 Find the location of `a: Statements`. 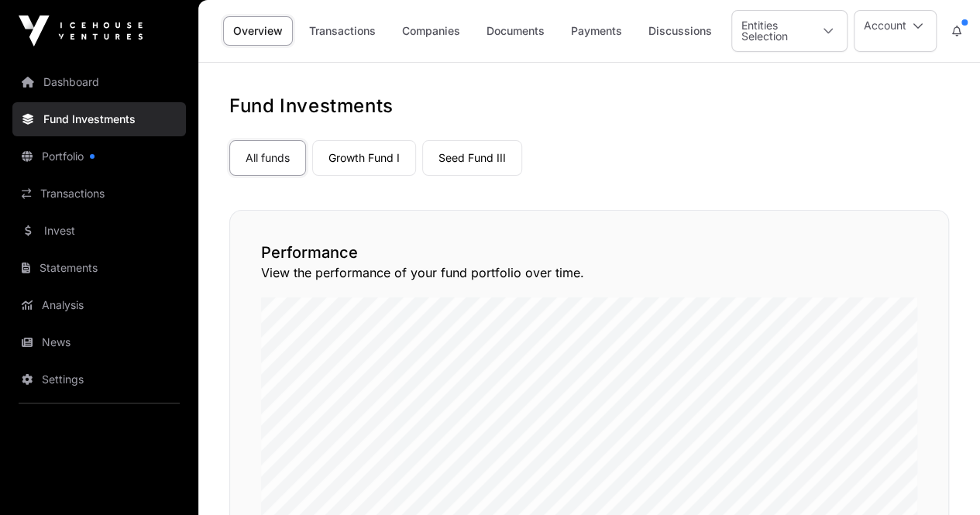

a: Statements is located at coordinates (99, 268).